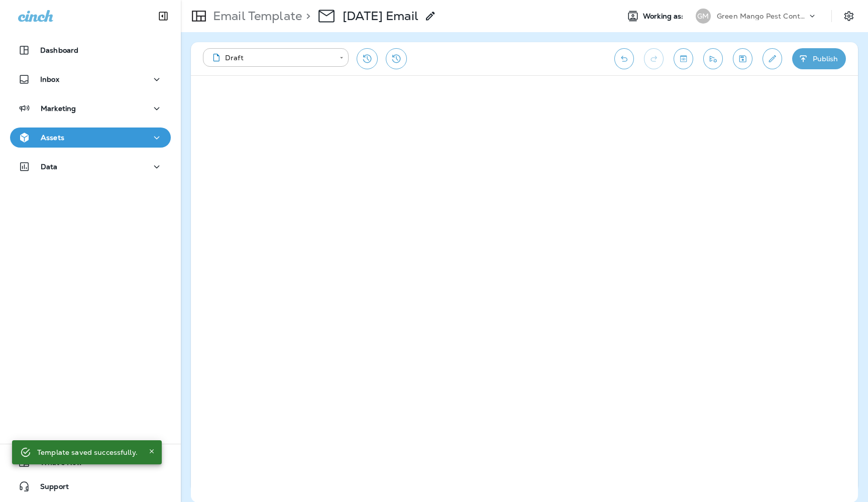 Image resolution: width=868 pixels, height=502 pixels. I want to click on p: Green Mango Pest Control, so click(762, 16).